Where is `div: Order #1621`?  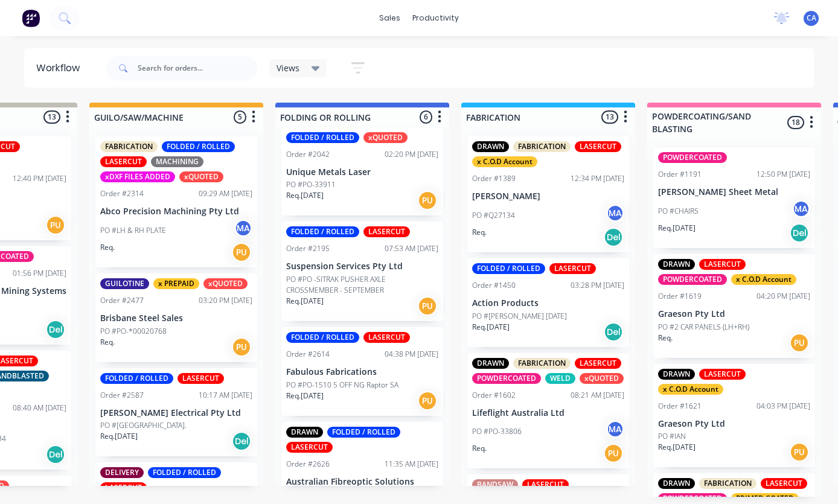 div: Order #1621 is located at coordinates (680, 406).